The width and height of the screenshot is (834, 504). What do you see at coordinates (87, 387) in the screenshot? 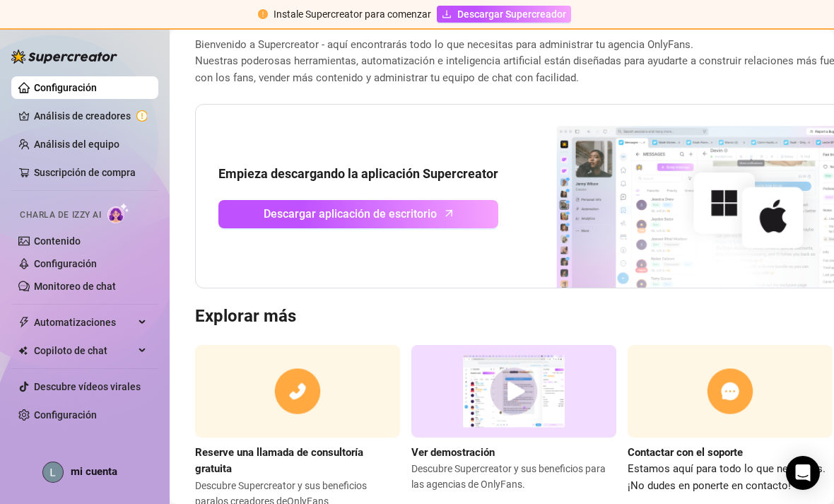
I see `a: Descubre vídeos virales` at bounding box center [87, 387].